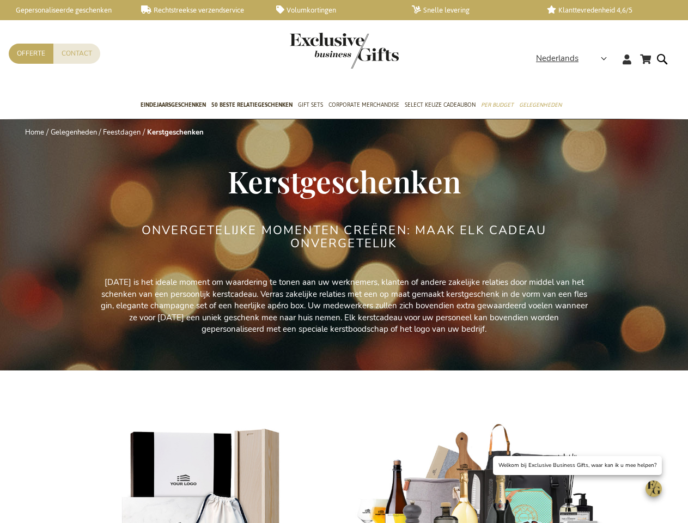  What do you see at coordinates (606, 10) in the screenshot?
I see `a: Klanttevredenheid 4,6/5` at bounding box center [606, 10].